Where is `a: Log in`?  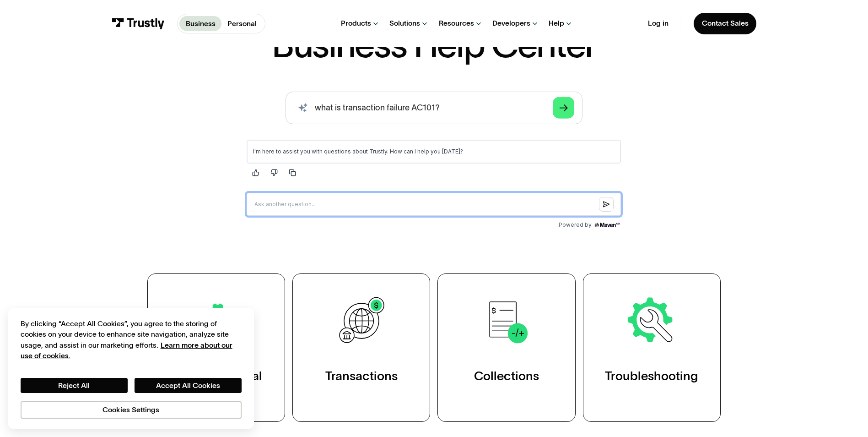
a: Log in is located at coordinates (658, 23).